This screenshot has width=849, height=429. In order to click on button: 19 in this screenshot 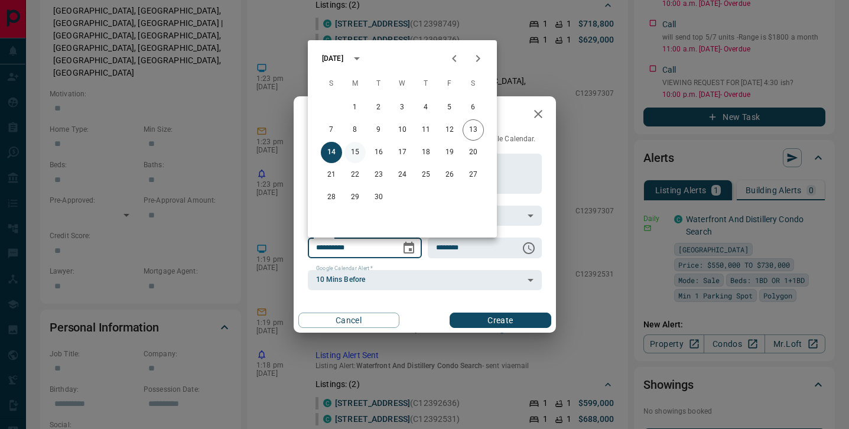, I will do `click(449, 152)`.